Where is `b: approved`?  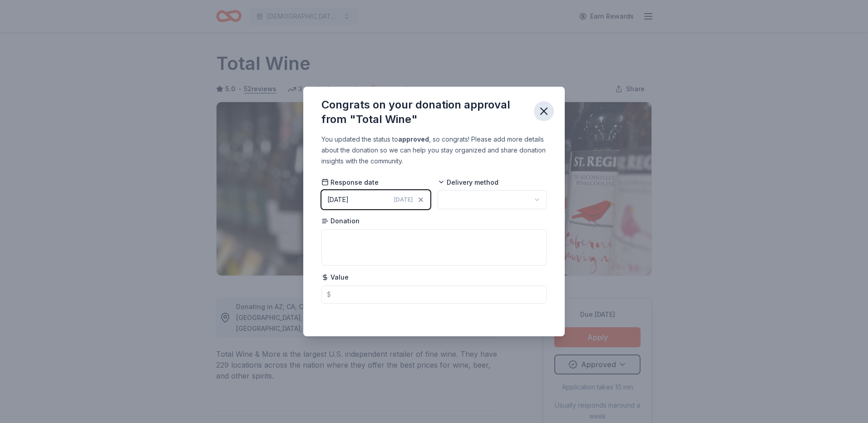 b: approved is located at coordinates (414, 139).